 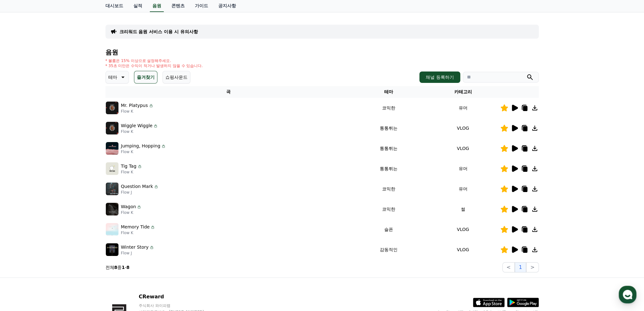 I want to click on p: 전체 중 -, so click(x=118, y=267).